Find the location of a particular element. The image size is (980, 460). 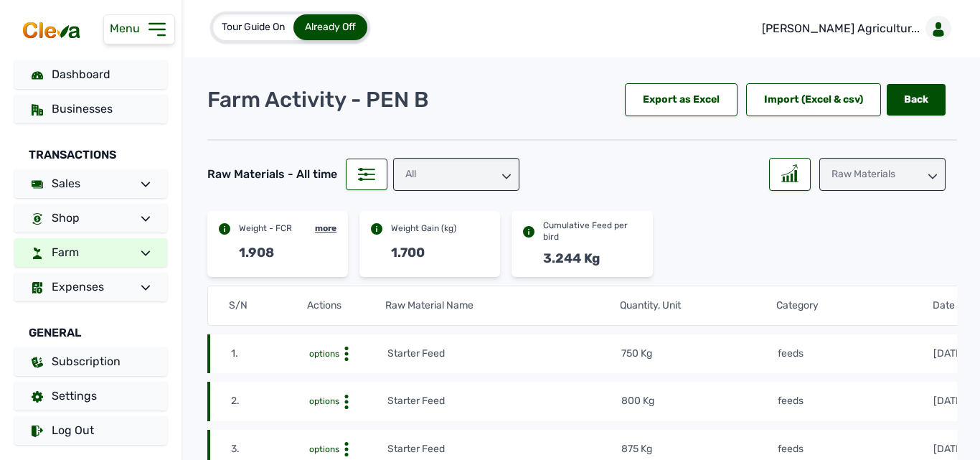

span: Farm is located at coordinates (65, 252).